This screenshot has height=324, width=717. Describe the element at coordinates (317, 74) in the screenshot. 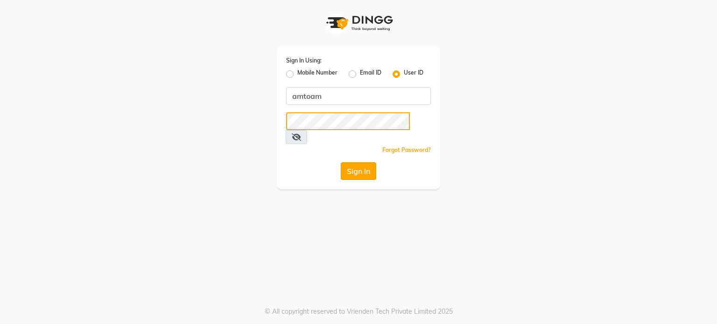

I see `label: Mobile Number` at that location.